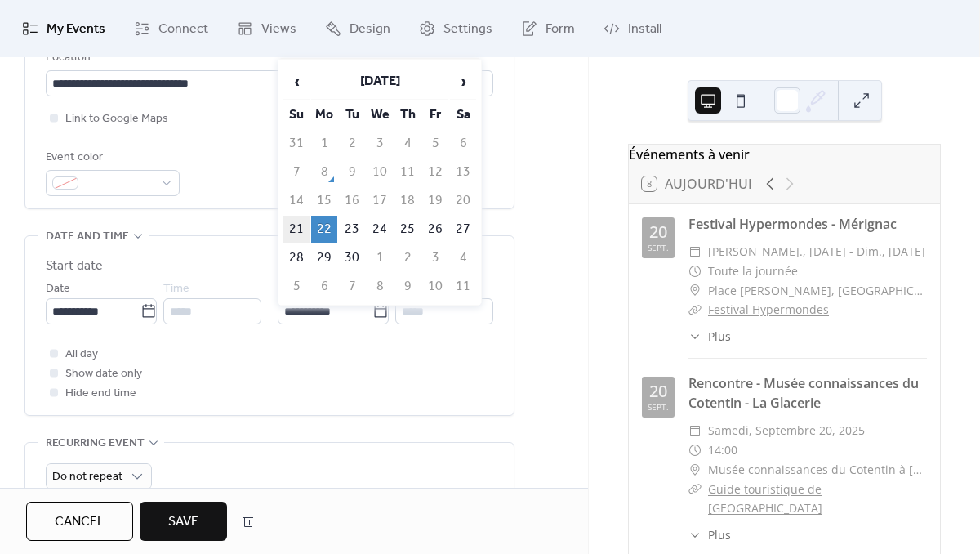 This screenshot has width=980, height=554. Describe the element at coordinates (792, 224) in the screenshot. I see `a: Festival Hypermondes - Mérignac` at that location.